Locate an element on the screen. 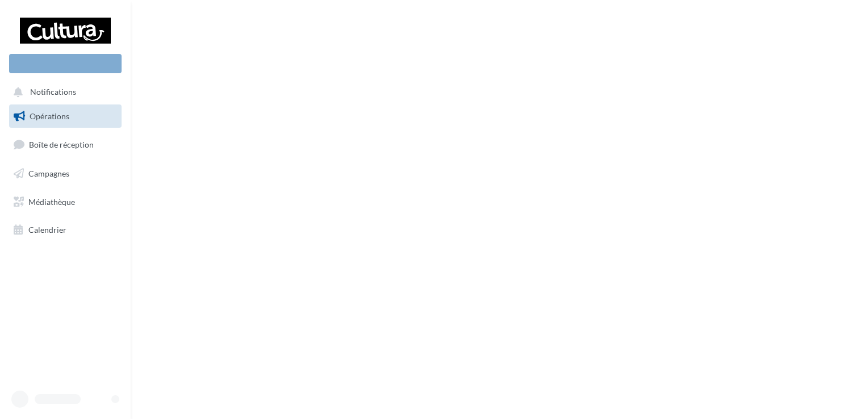 The width and height of the screenshot is (868, 419). span: Calendrier is located at coordinates (47, 230).